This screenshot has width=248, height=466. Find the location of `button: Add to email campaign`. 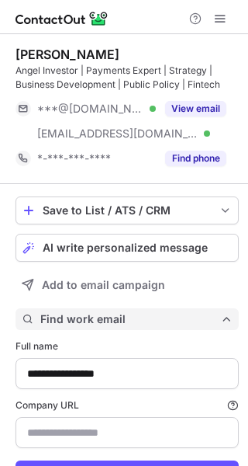

button: Add to email campaign is located at coordinates (127, 285).